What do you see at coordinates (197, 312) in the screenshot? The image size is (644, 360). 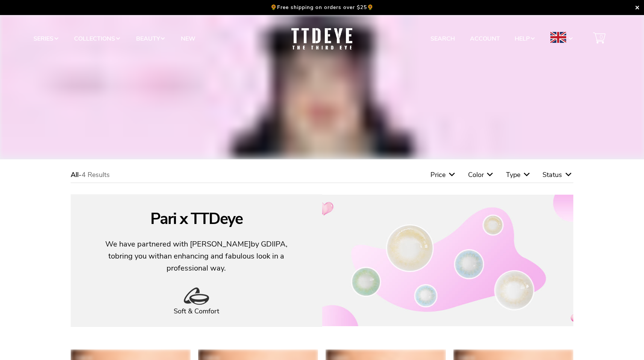 I see `div: Soft & Comfort` at bounding box center [197, 312].